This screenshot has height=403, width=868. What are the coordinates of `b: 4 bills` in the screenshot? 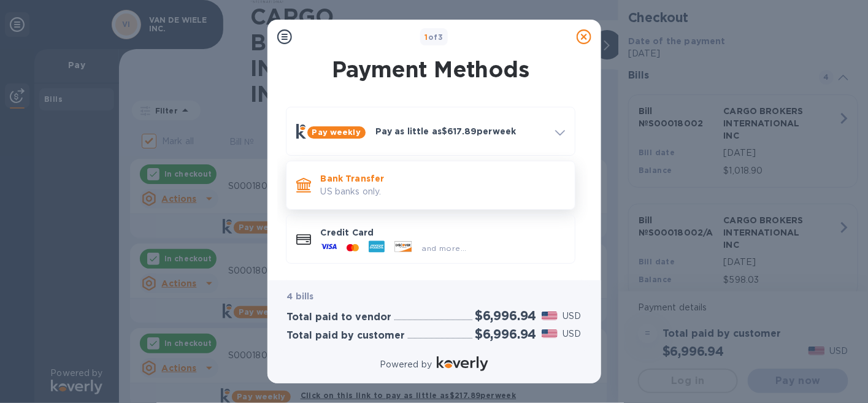 It's located at (301, 296).